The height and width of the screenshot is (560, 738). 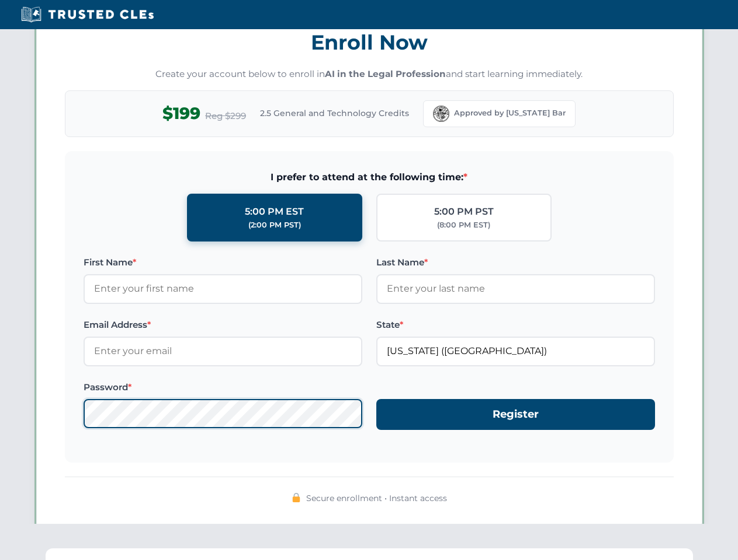 What do you see at coordinates (515, 414) in the screenshot?
I see `button: Register` at bounding box center [515, 414].